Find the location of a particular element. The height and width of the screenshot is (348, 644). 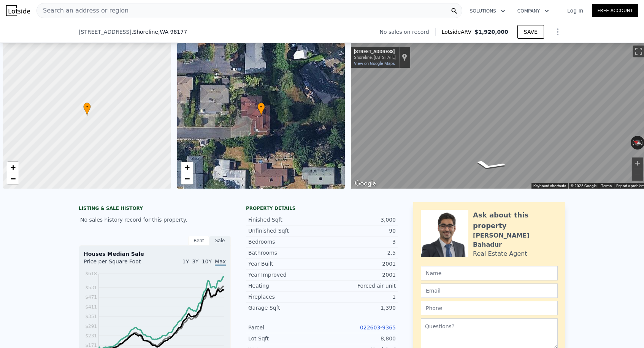

a: Log In is located at coordinates (575, 11).